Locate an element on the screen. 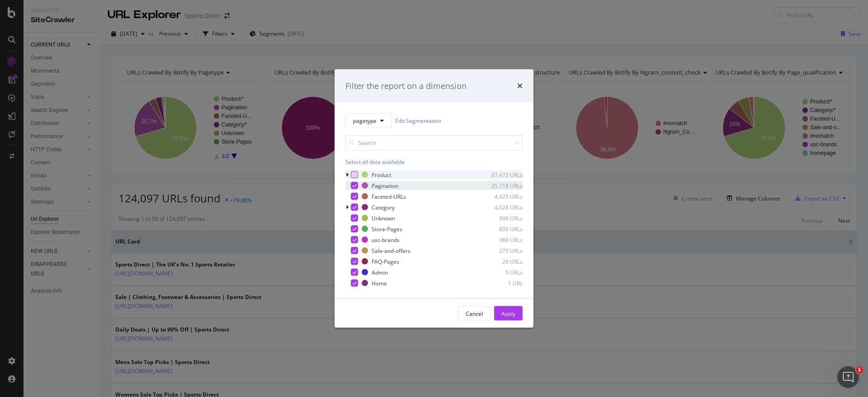  div: Pagination is located at coordinates (385, 185).